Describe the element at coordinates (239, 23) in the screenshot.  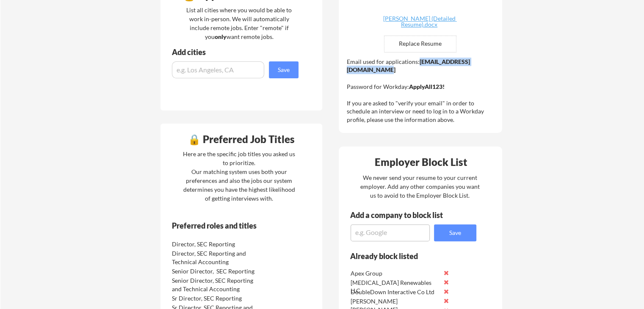
I see `div: List all cities where you would be able to work in-person. We will automatically include remote j...` at that location.